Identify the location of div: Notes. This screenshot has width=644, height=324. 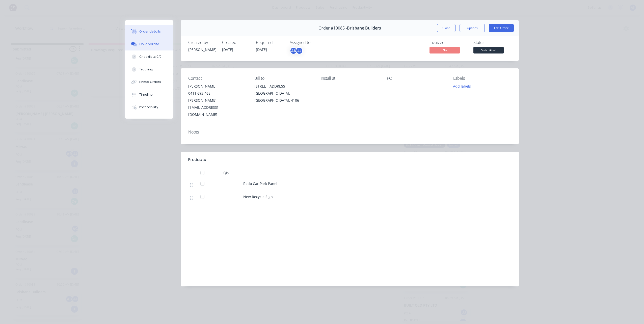
(350, 132).